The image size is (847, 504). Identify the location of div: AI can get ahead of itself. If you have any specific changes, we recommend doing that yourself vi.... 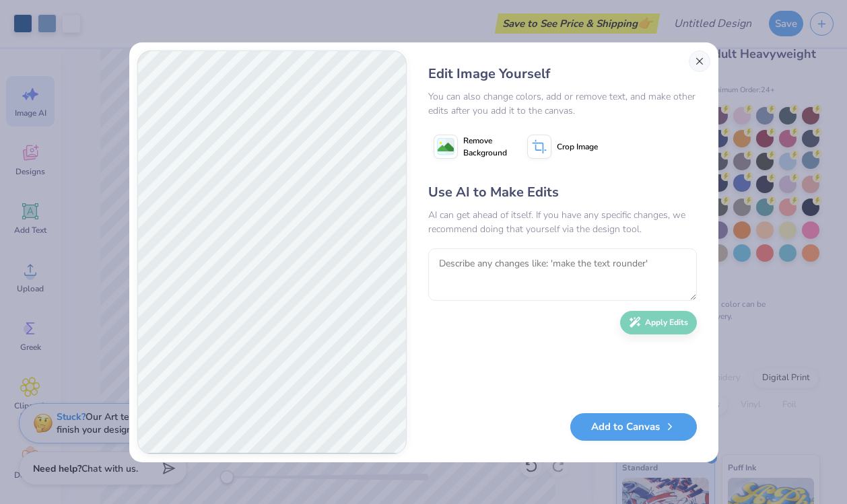
(563, 222).